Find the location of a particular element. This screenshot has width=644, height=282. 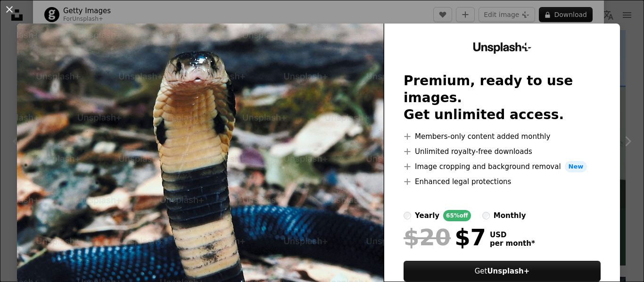

span: per month * is located at coordinates (513, 243).